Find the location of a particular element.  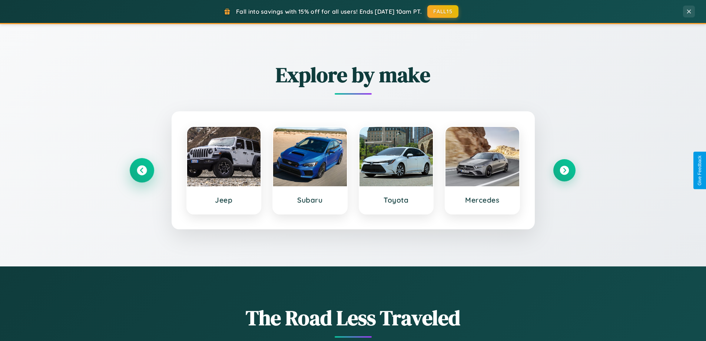

h3: Jeep is located at coordinates (224, 200).